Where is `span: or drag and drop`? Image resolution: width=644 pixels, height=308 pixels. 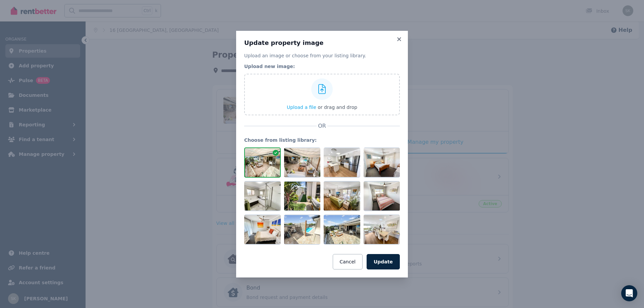
span: or drag and drop is located at coordinates (337, 107).